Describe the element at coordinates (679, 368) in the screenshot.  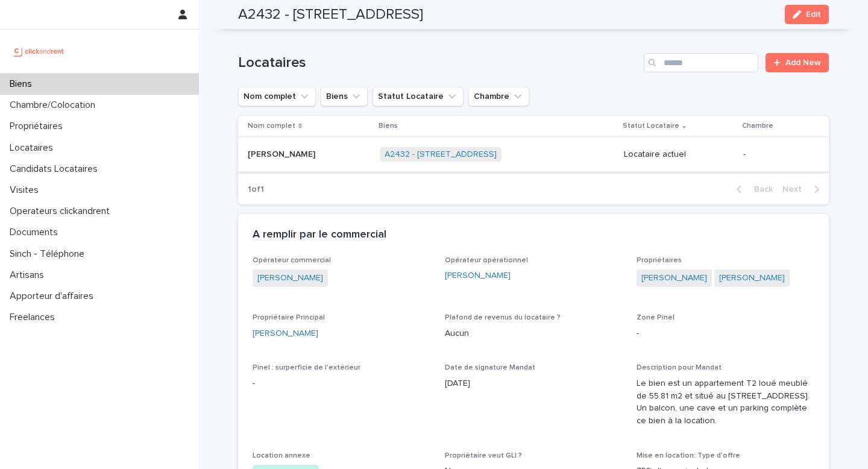
I see `span: Description pour Mandat` at that location.